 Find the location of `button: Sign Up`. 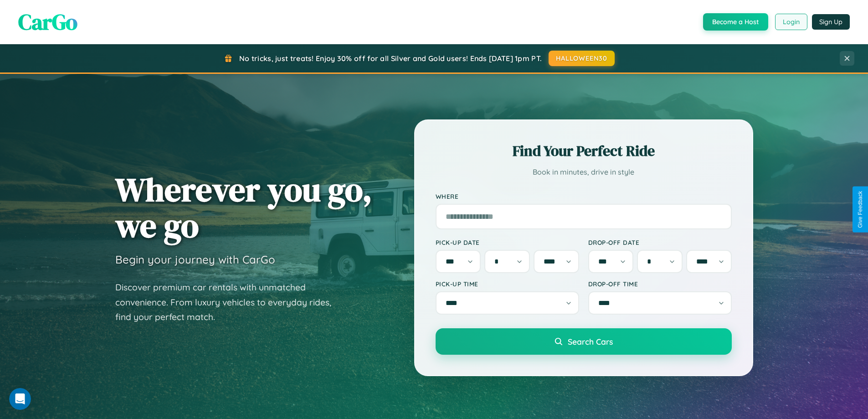

button: Sign Up is located at coordinates (830, 22).